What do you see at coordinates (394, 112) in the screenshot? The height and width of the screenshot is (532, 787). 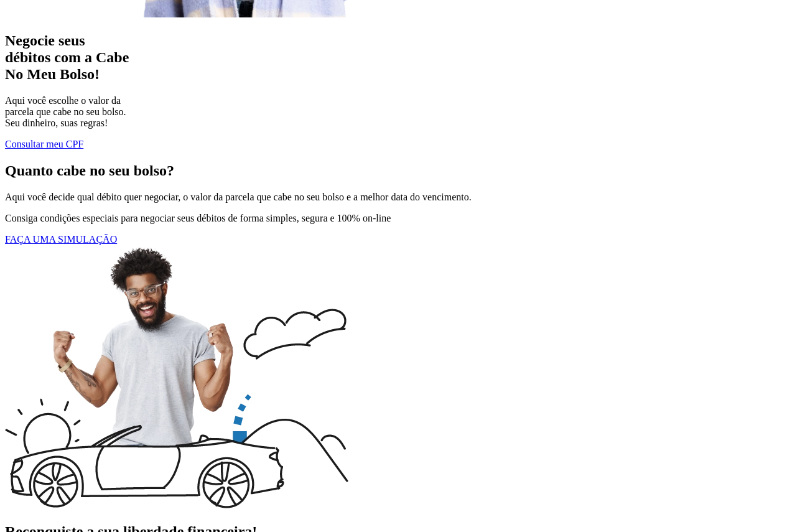 I see `p: Aqui você escolhe o valor da parcela que cabe no seu bolso. Seu dinheiro, suas regras!` at bounding box center [394, 112].